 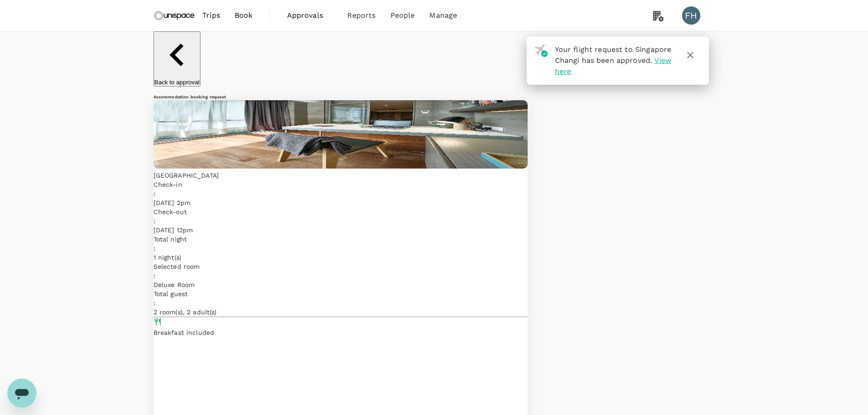 What do you see at coordinates (403, 15) in the screenshot?
I see `span: People` at bounding box center [403, 15].